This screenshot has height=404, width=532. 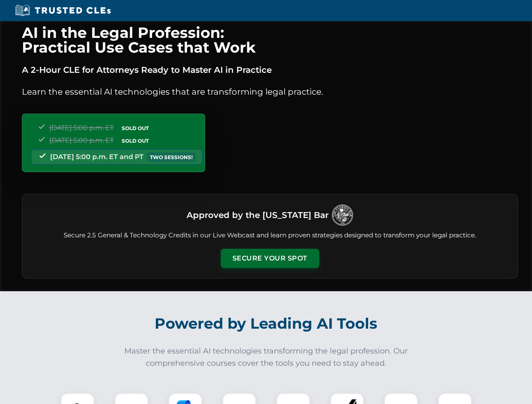 I want to click on h2: Powered by Leading AI Tools, so click(x=266, y=324).